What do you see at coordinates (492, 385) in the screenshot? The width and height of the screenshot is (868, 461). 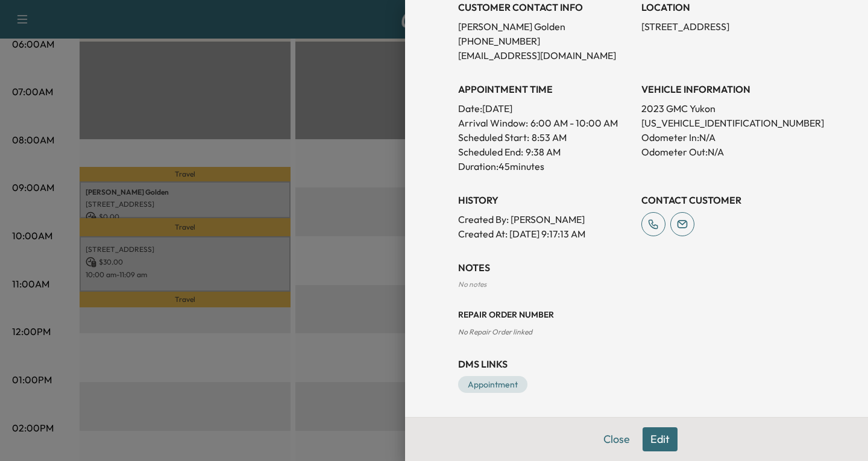 I see `a: Appointment` at bounding box center [492, 385].